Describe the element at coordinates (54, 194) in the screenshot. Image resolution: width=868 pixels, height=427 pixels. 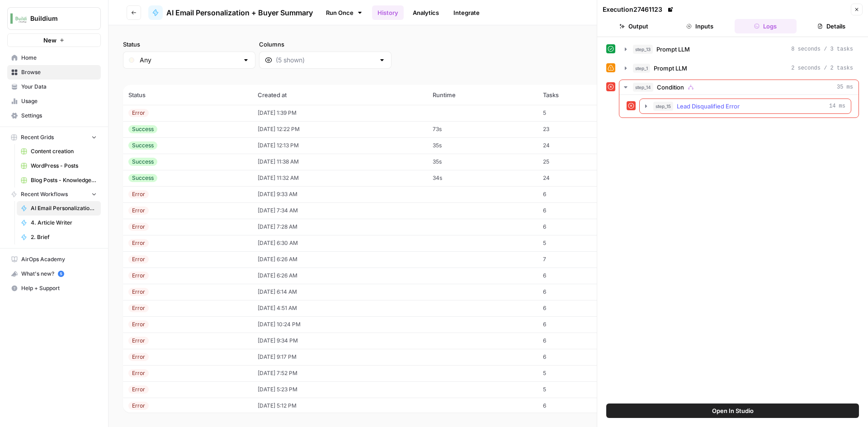
I see `button: Recent Workflows` at that location.